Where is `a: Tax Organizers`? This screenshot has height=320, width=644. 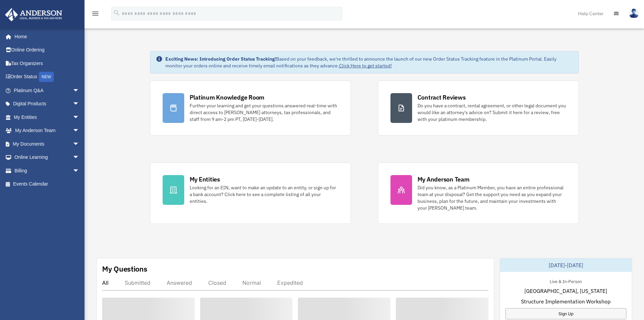 a: Tax Organizers is located at coordinates (47, 63).